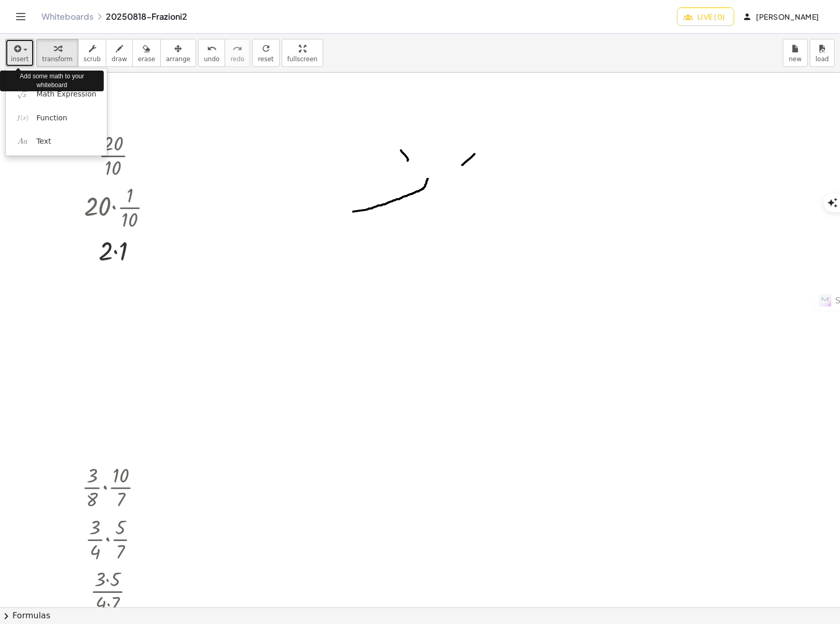  I want to click on span: reset, so click(266, 59).